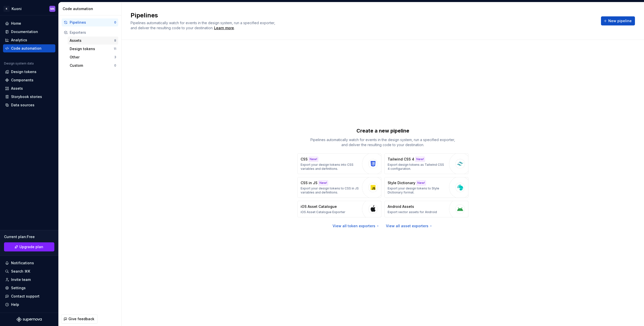  I want to click on div: Documentation, so click(25, 32).